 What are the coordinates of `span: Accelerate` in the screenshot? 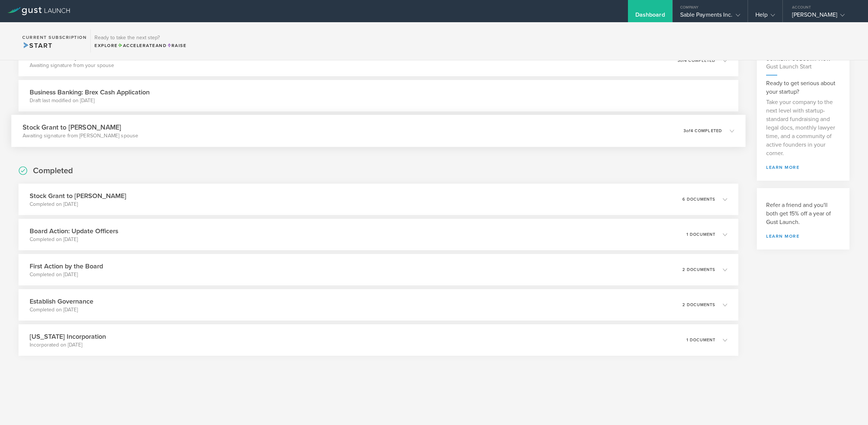 It's located at (137, 45).